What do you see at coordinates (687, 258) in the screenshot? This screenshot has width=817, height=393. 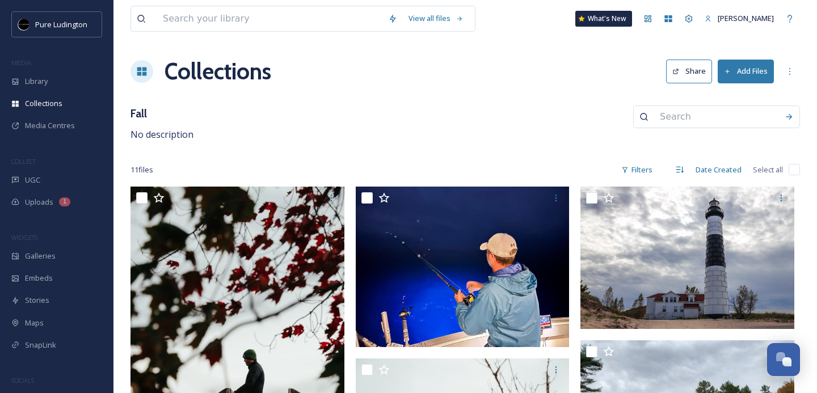 I see `img: 8W9A3290.jpg` at bounding box center [687, 258].